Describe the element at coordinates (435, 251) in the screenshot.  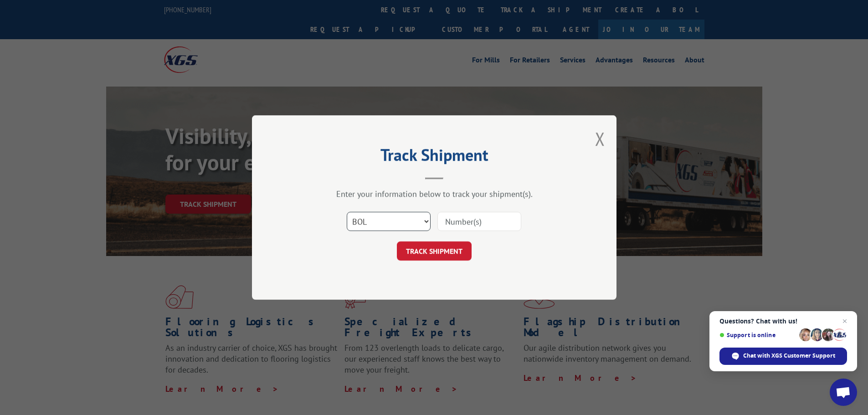
I see `button: TRACK SHIPMENT` at that location.